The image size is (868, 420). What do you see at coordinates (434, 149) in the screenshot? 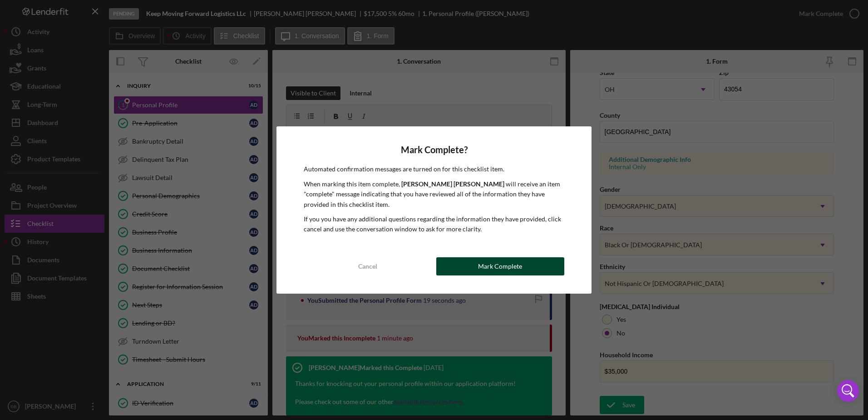
I see `h4: Mark Complete?` at bounding box center [434, 149].